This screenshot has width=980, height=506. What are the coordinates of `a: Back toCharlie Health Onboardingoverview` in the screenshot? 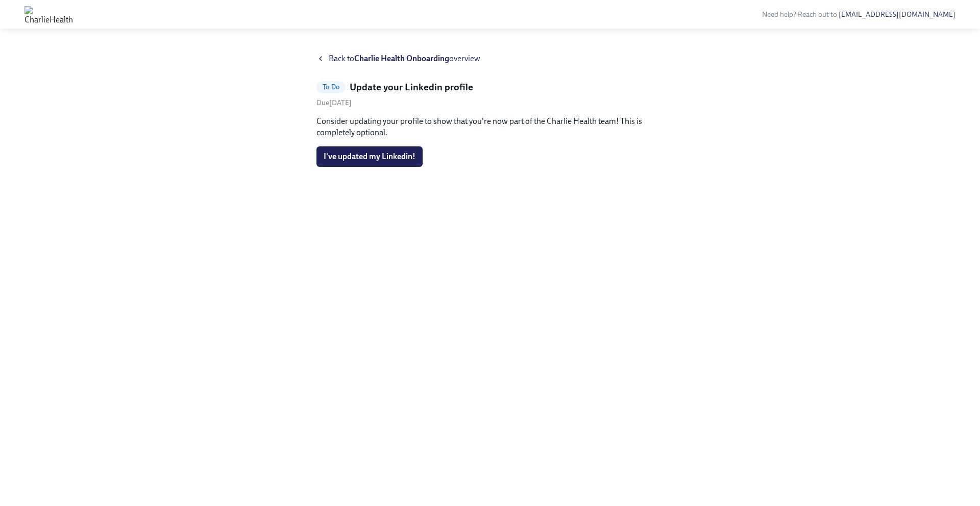 It's located at (490, 58).